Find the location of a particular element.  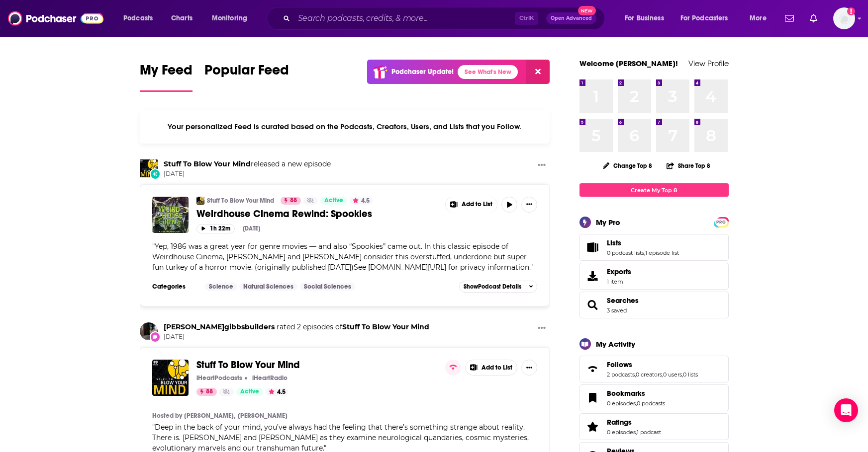

p: iHeartRadio is located at coordinates (270, 379).